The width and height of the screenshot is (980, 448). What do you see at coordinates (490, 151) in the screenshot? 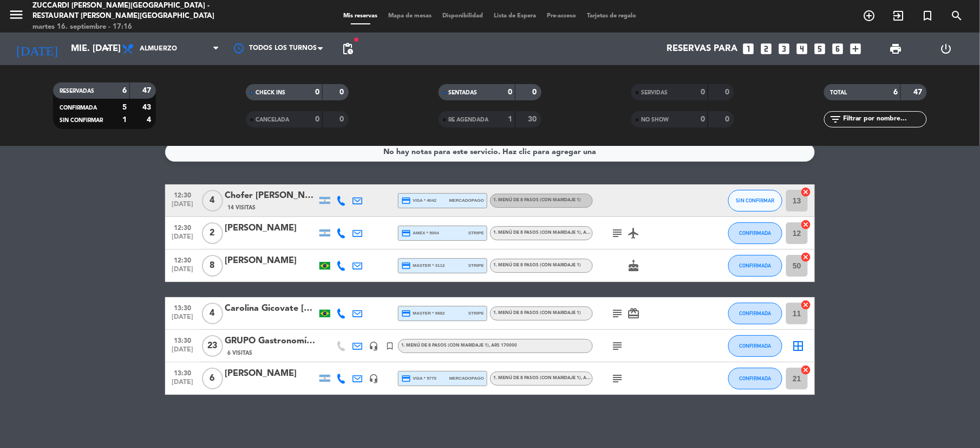
I see `div: No hay notas para este servicio. Haz clic para agregar una` at bounding box center [490, 151].